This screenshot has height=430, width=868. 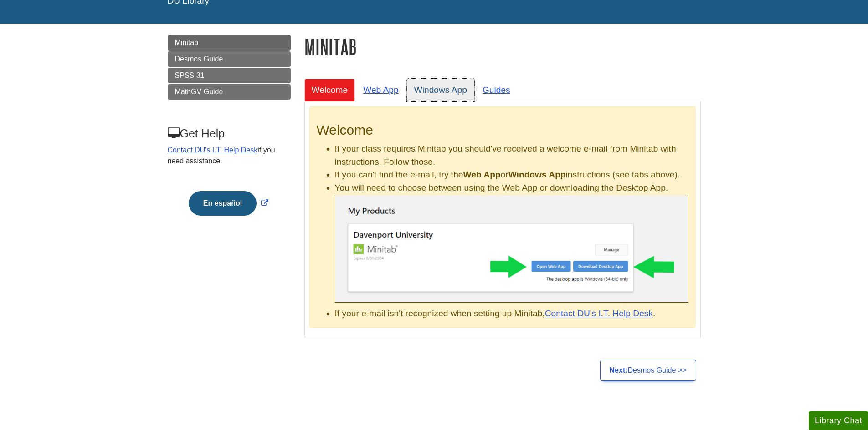 What do you see at coordinates (537, 174) in the screenshot?
I see `b: Windows App` at bounding box center [537, 174].